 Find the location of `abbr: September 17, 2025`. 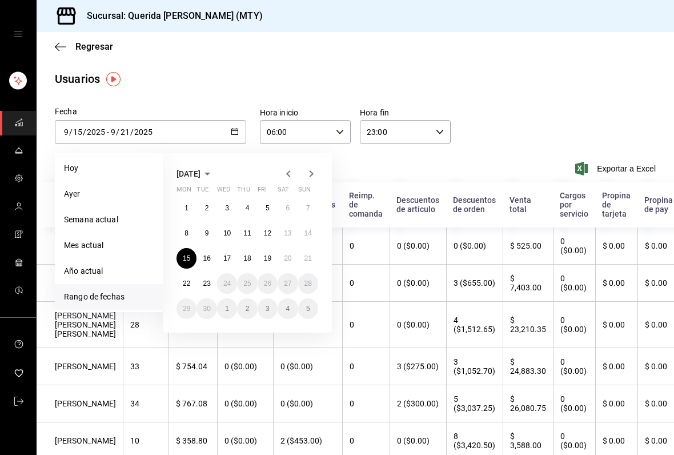

abbr: September 17, 2025 is located at coordinates (227, 258).